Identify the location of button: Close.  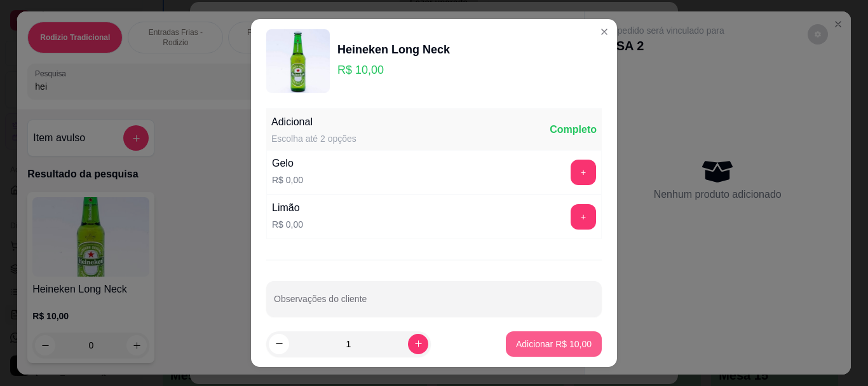
(605, 32).